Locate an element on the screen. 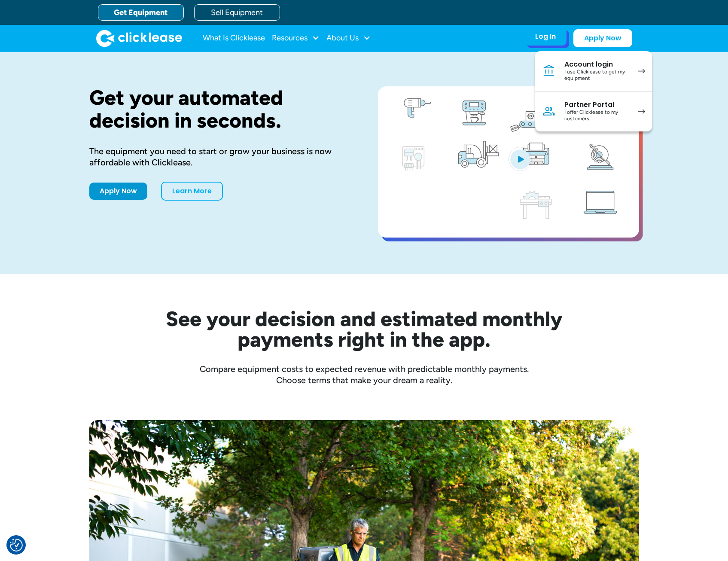 The image size is (728, 561). a: Sell Equipment is located at coordinates (237, 12).